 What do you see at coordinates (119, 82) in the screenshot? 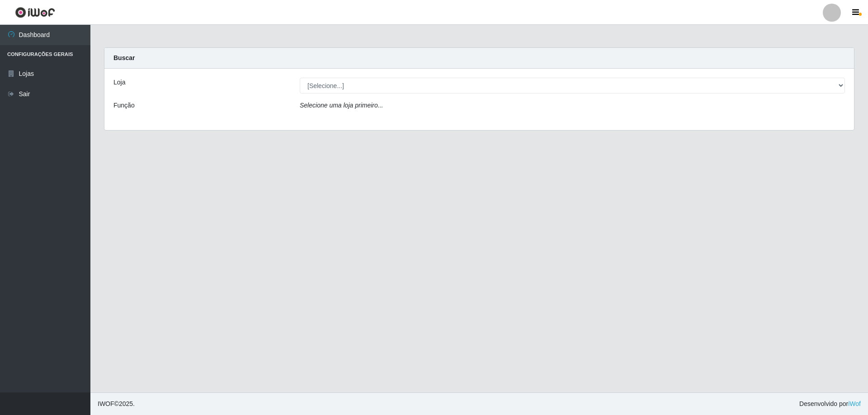
I see `label: Loja` at bounding box center [119, 82].